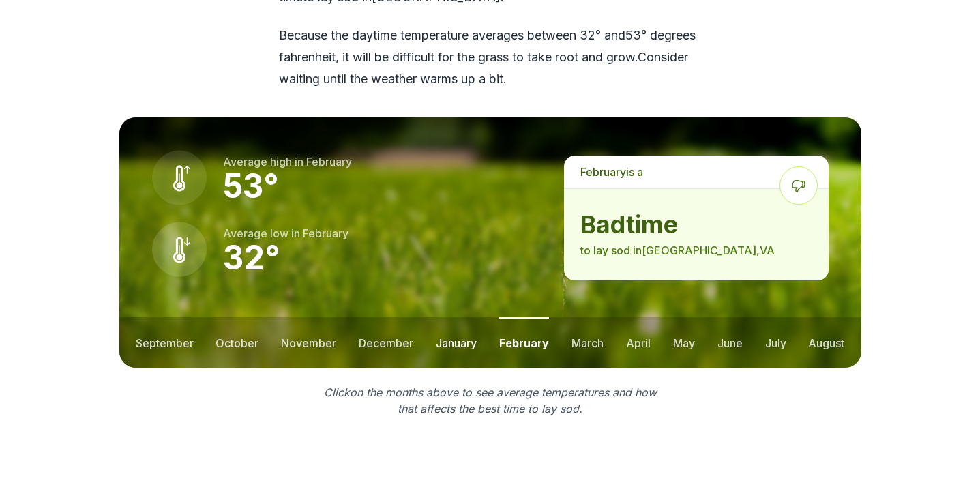 Image resolution: width=980 pixels, height=485 pixels. What do you see at coordinates (308, 342) in the screenshot?
I see `button: november` at bounding box center [308, 342].